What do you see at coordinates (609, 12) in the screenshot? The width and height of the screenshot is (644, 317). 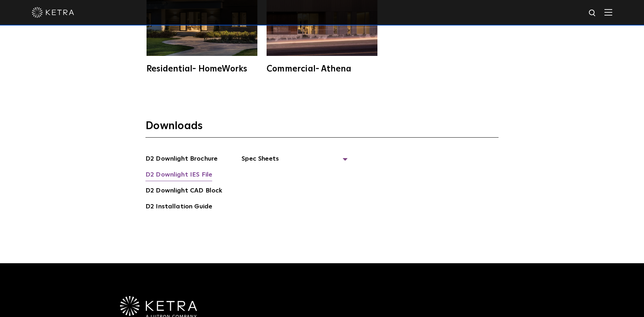 I see `img: Hamburger%20Nav.svg` at bounding box center [609, 12].